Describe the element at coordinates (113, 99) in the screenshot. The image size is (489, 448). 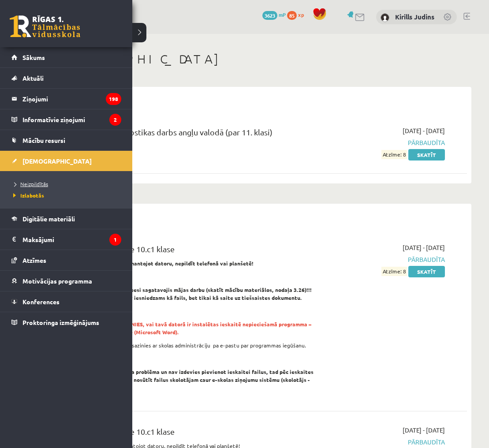
I see `i: 198` at that location.